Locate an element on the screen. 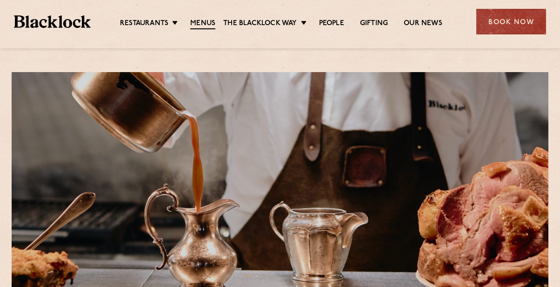 This screenshot has height=287, width=560. a: The Blacklock Way is located at coordinates (260, 24).